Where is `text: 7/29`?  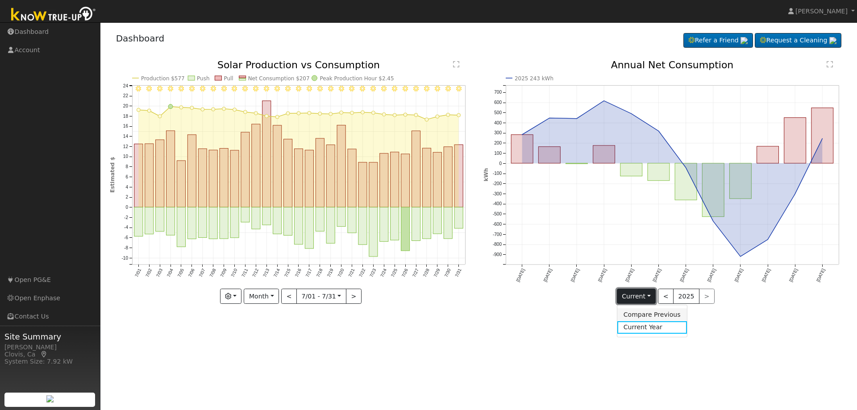
text: 7/29 is located at coordinates (436, 273).